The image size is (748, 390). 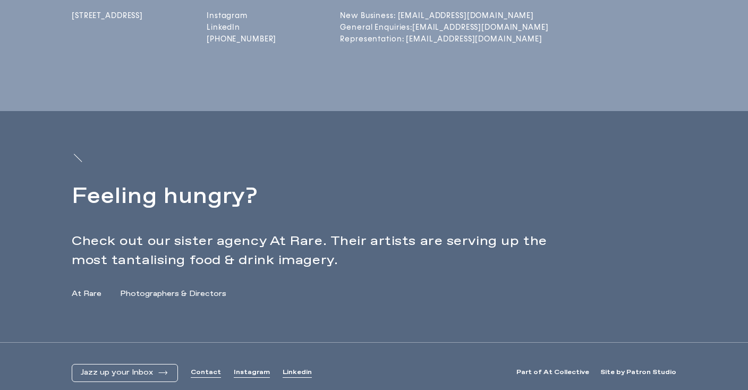 I want to click on a: At Rare, so click(x=87, y=294).